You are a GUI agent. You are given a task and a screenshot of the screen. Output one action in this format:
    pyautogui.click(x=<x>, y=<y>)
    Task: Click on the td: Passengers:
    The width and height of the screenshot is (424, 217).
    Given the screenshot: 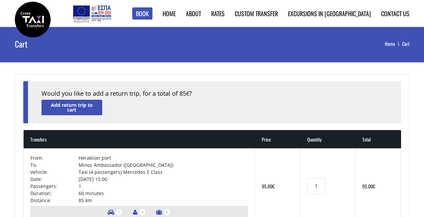 What is the action you would take?
    pyautogui.click(x=54, y=186)
    